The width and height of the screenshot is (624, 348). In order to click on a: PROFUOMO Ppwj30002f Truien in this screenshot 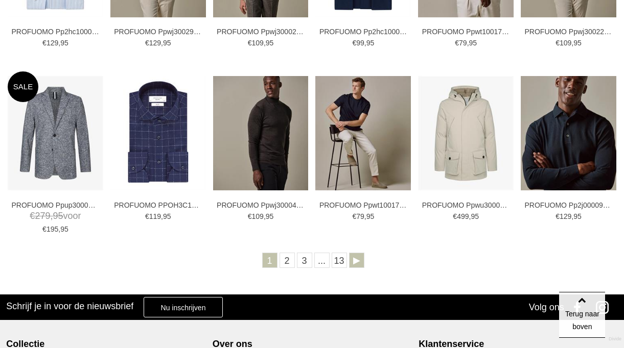, I will do `click(261, 32)`.